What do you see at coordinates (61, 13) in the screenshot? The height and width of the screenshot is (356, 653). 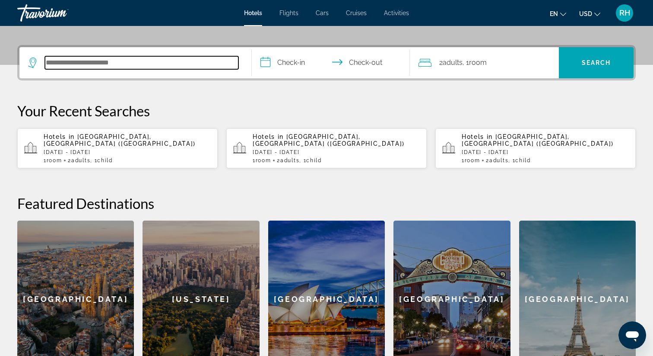 I see `a: Travorium` at bounding box center [61, 13].